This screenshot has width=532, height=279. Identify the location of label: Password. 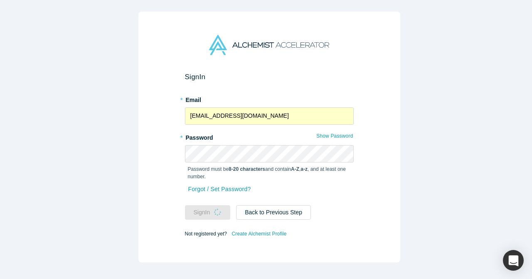
(269, 137).